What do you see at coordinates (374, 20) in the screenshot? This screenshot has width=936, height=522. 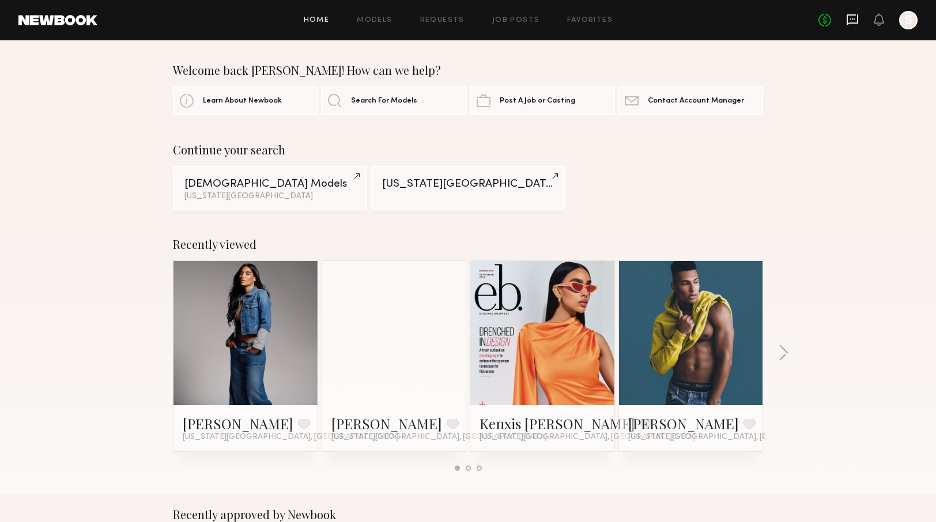 I see `a: Models` at bounding box center [374, 20].